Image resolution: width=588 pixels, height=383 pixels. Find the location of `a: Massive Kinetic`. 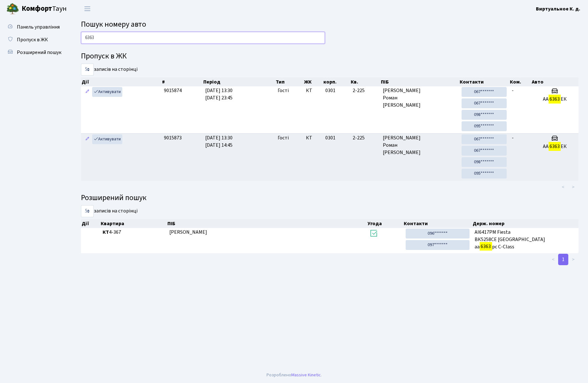

a: Massive Kinetic is located at coordinates (306, 375).